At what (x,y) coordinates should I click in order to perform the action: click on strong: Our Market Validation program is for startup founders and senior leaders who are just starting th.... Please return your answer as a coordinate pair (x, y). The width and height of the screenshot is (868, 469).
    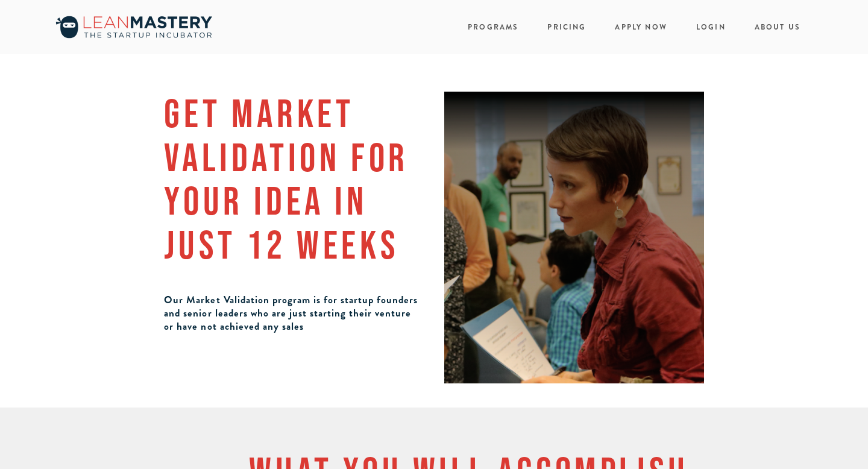
    Looking at the image, I should click on (293, 313).